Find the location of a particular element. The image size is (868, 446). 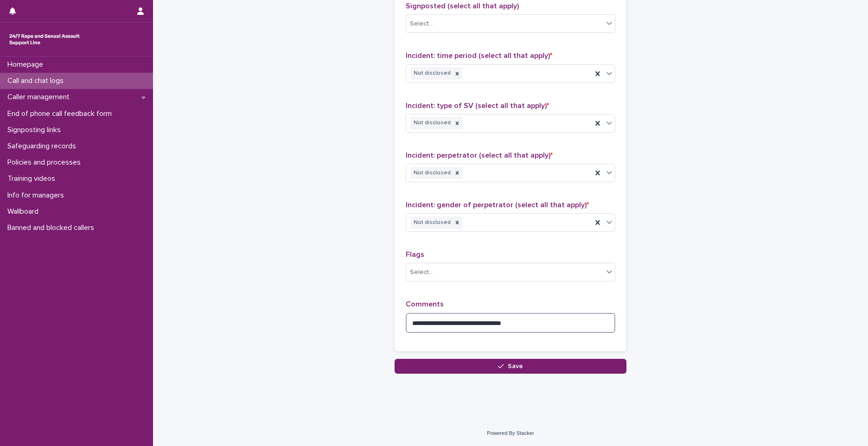

p: Wallboard is located at coordinates (25, 212).